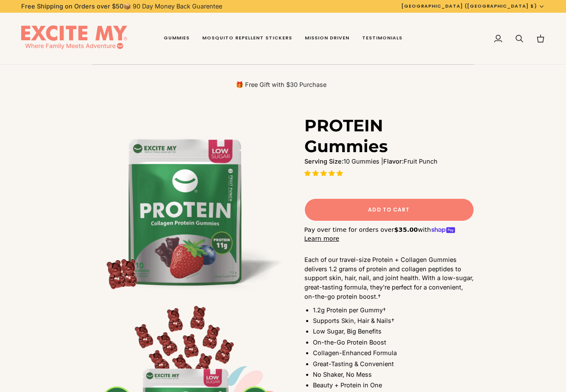  Describe the element at coordinates (393, 321) in the screenshot. I see `li: Supports Skin, Hair & Nails†` at that location.